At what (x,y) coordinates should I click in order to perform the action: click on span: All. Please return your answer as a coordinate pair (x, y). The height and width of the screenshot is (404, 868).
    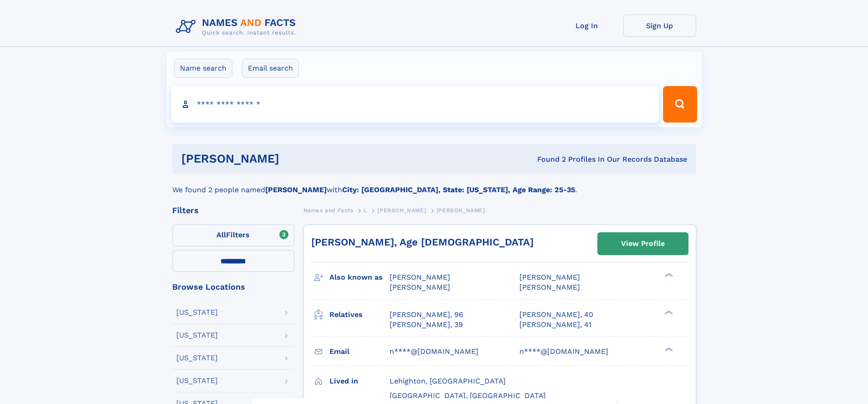
    Looking at the image, I should click on (221, 234).